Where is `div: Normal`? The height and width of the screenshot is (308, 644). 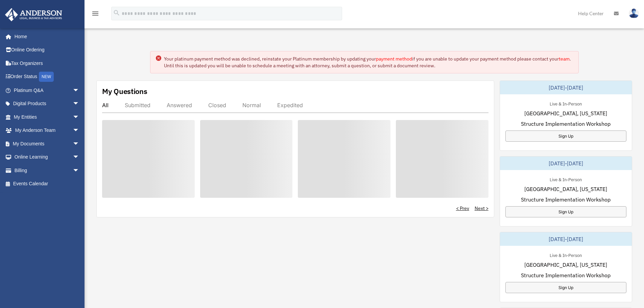 div: Normal is located at coordinates (251, 105).